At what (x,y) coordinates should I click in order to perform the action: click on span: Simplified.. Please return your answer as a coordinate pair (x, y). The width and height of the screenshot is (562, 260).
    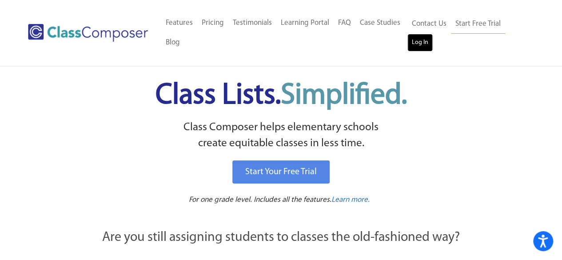
    Looking at the image, I should click on (344, 96).